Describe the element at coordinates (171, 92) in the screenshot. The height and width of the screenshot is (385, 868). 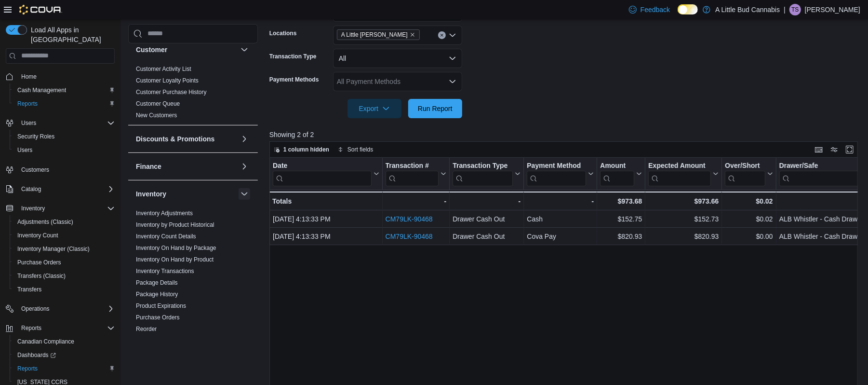
I see `span: Customer Purchase History` at that location.